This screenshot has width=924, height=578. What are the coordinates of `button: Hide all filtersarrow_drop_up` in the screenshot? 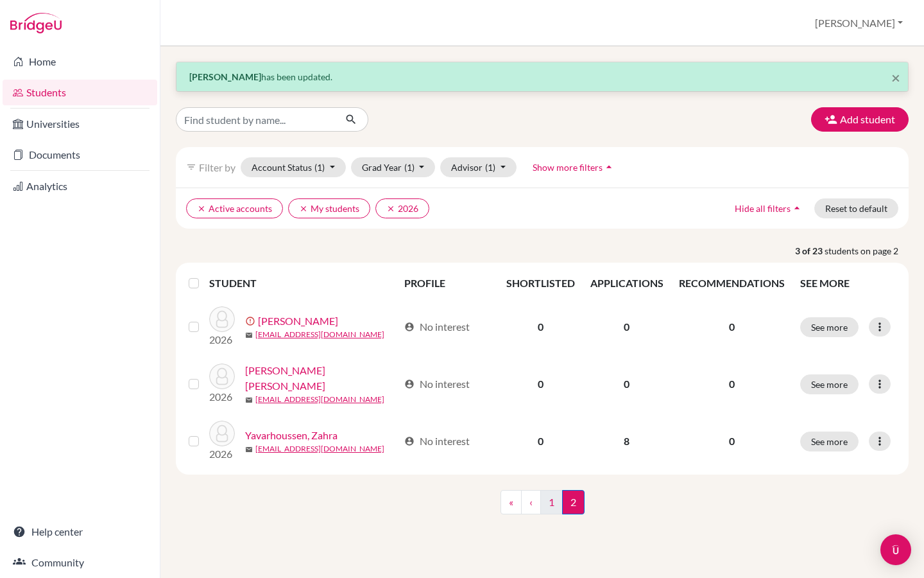 It's located at (769, 208).